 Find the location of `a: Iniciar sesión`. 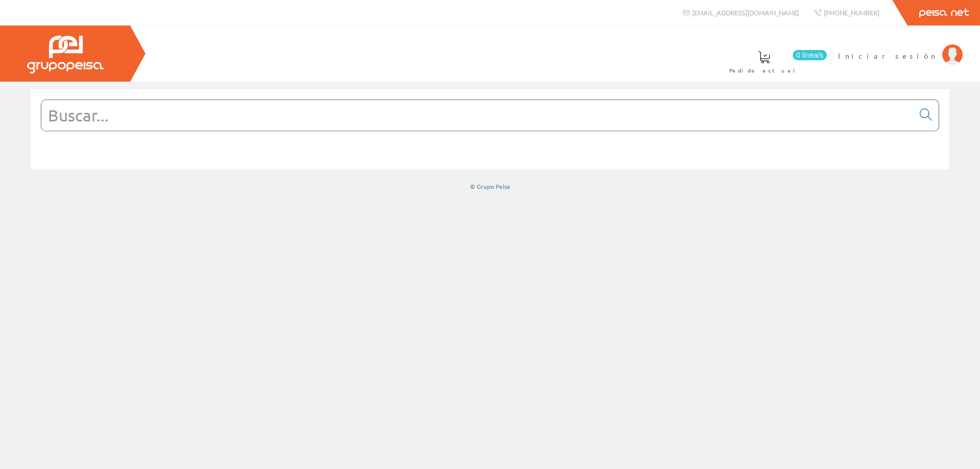

a: Iniciar sesión is located at coordinates (900, 47).